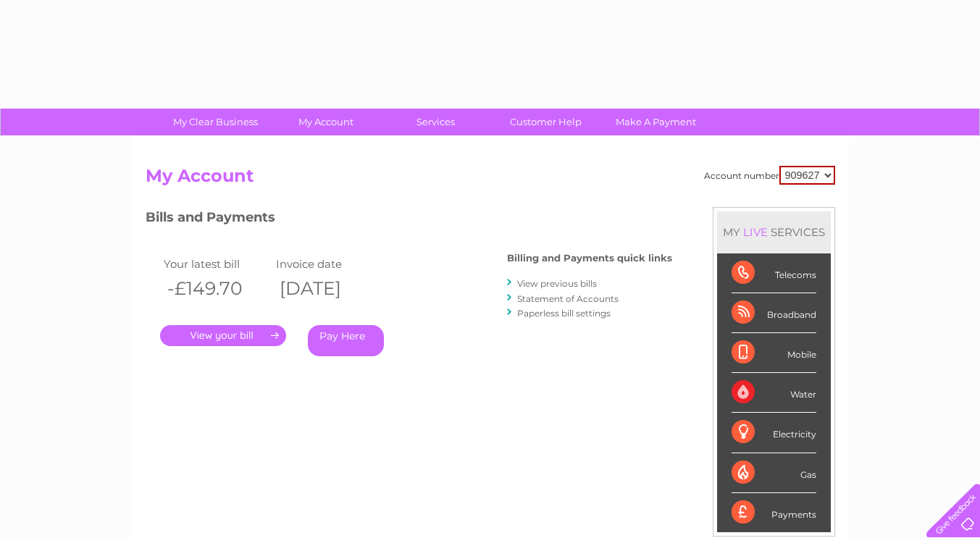 The height and width of the screenshot is (538, 980). Describe the element at coordinates (435, 122) in the screenshot. I see `a: Services` at that location.